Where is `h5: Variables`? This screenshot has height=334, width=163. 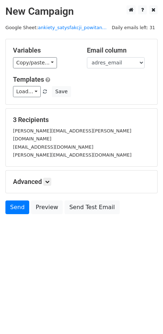 h5: Variables is located at coordinates (44, 50).